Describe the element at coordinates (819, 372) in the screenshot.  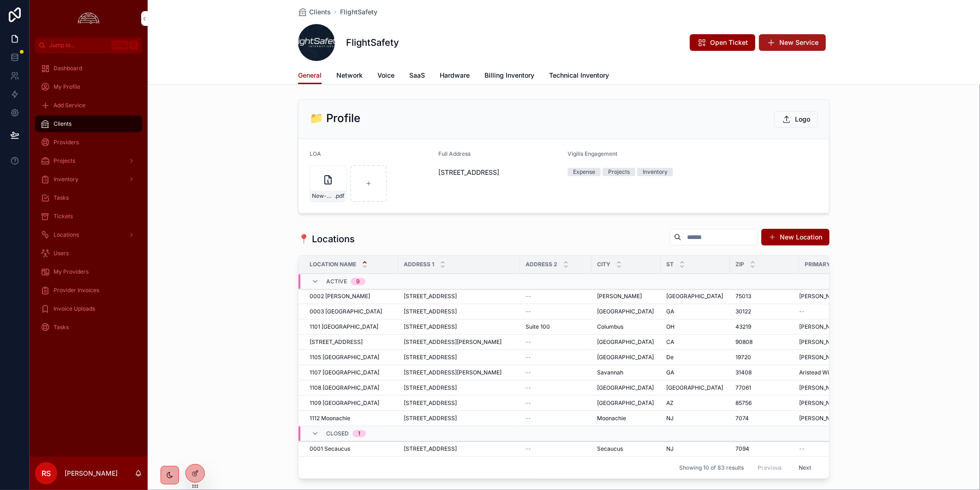
I see `span: Aristead Wigfal` at that location.